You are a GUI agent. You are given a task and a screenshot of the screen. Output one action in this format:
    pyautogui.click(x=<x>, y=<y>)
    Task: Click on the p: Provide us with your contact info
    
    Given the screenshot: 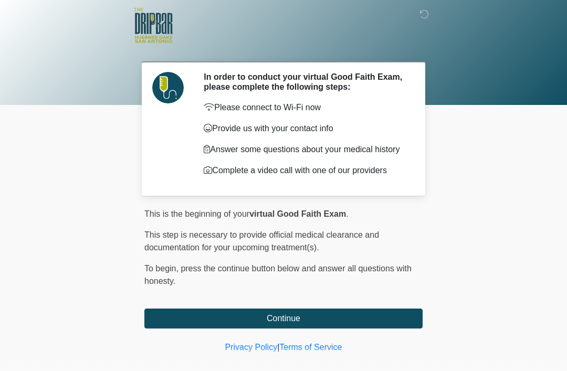 What is the action you would take?
    pyautogui.click(x=305, y=129)
    